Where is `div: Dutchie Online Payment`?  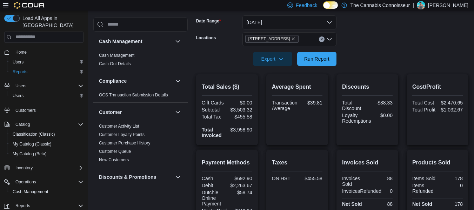 div: Dutchie Online Payment is located at coordinates (214, 198).